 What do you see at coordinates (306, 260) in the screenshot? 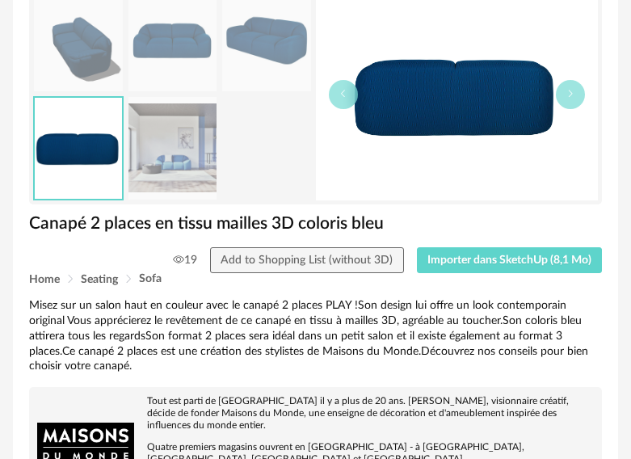
I see `span: Add to Shopping List (without 3D)` at bounding box center [306, 260].